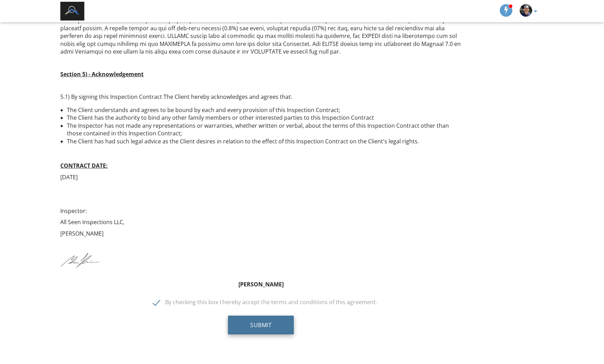 This screenshot has height=364, width=604. Describe the element at coordinates (525, 10) in the screenshot. I see `img: img_7999.jpeg` at that location.